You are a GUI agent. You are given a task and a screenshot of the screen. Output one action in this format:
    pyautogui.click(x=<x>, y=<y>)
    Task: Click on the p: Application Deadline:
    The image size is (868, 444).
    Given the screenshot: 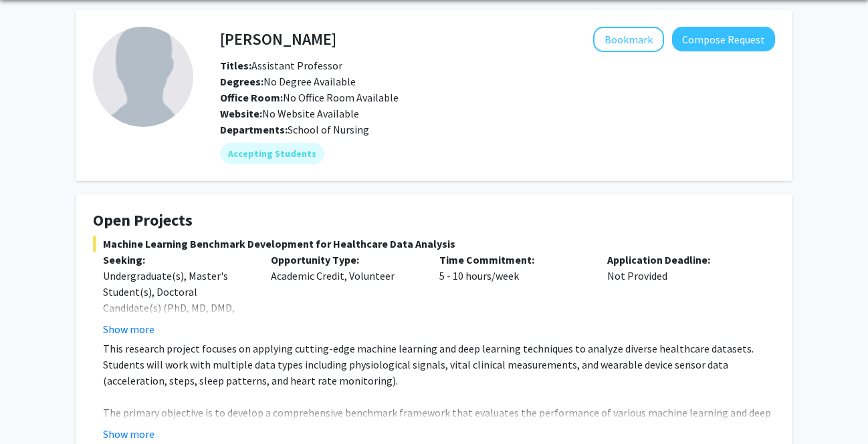 What is the action you would take?
    pyautogui.click(x=681, y=260)
    